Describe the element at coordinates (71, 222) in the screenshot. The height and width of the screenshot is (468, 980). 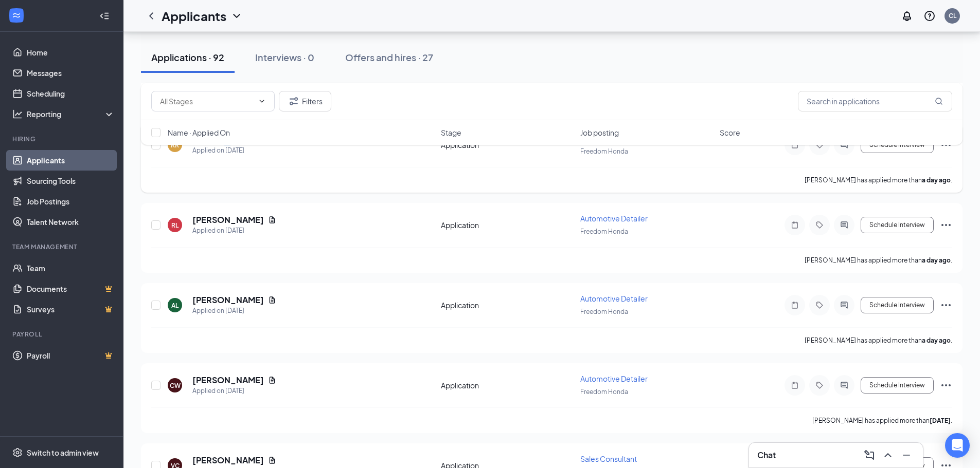
I see `a: Talent Network` at that location.